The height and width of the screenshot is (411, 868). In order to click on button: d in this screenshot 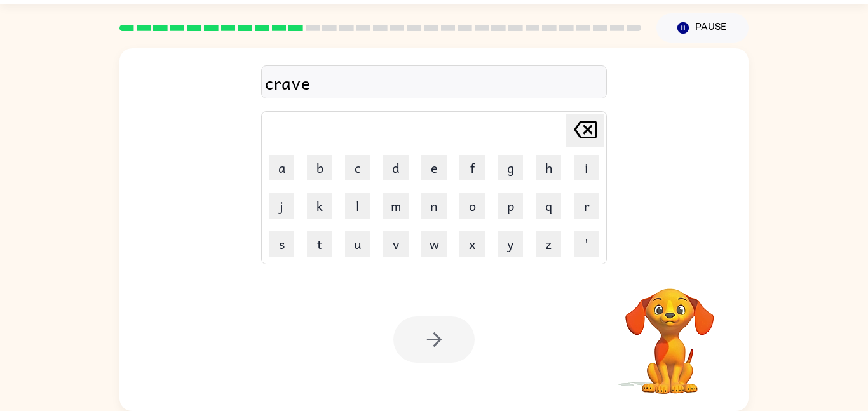, I will do `click(396, 168)`.